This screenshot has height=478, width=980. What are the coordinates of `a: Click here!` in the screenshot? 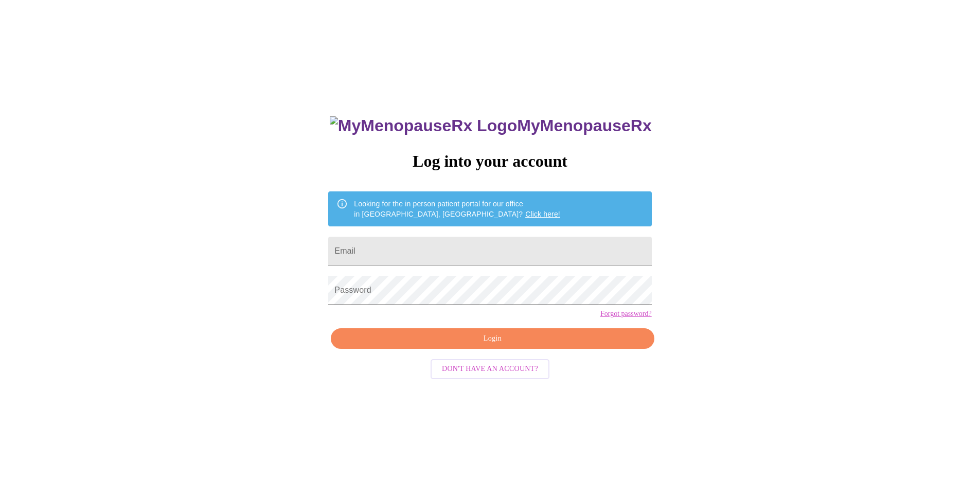 It's located at (542, 214).